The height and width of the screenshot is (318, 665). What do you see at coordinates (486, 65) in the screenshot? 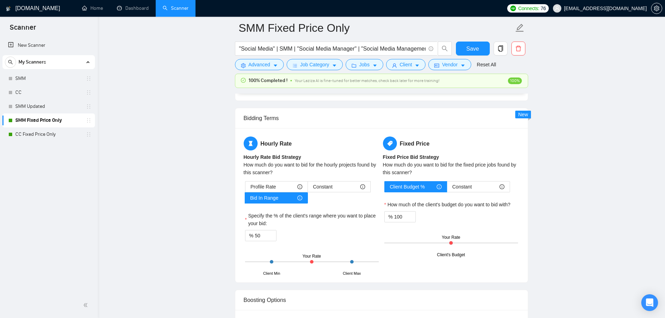
I see `a: Reset All` at bounding box center [486, 65].